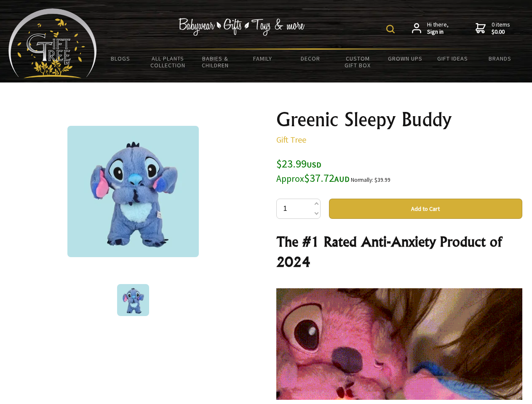 This screenshot has height=404, width=532. Describe the element at coordinates (430, 28) in the screenshot. I see `a: Hi there,Sign in` at that location.